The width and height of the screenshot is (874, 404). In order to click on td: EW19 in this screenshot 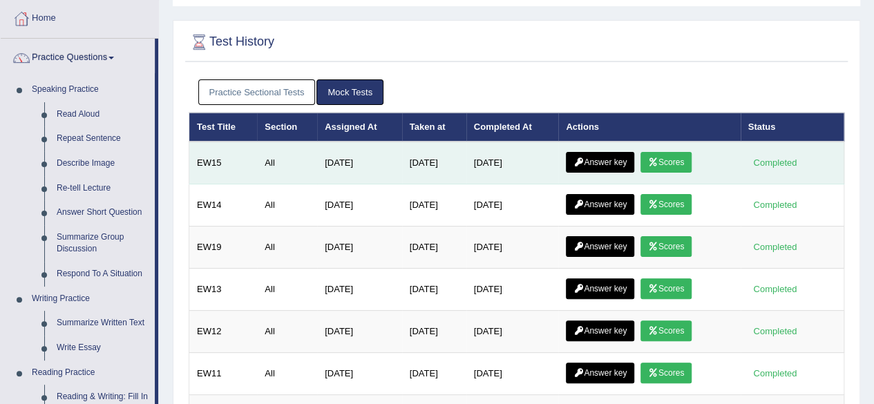, I will do `click(223, 247)`.